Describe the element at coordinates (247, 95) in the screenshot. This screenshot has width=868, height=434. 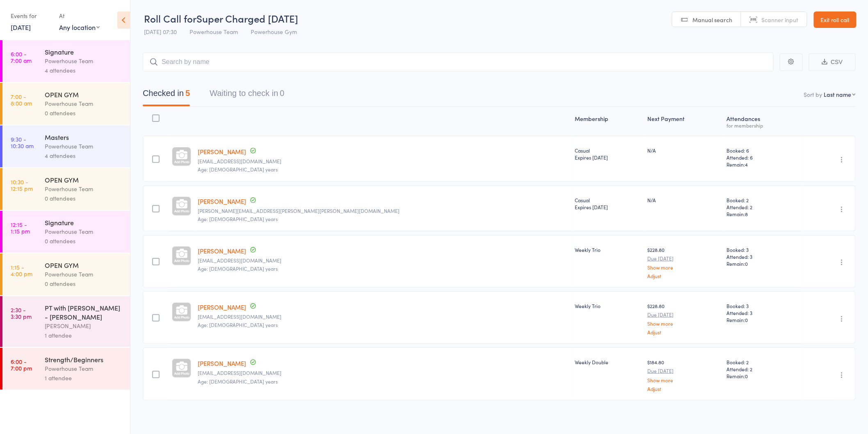
I see `button: Waiting to check in0` at that location.